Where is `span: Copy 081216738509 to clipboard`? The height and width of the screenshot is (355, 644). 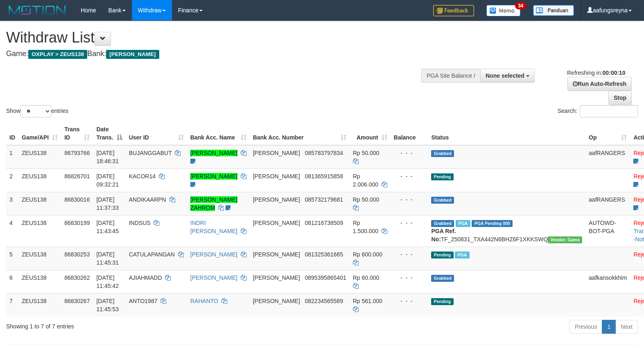
span: Copy 081216738509 to clipboard is located at coordinates (323, 223).